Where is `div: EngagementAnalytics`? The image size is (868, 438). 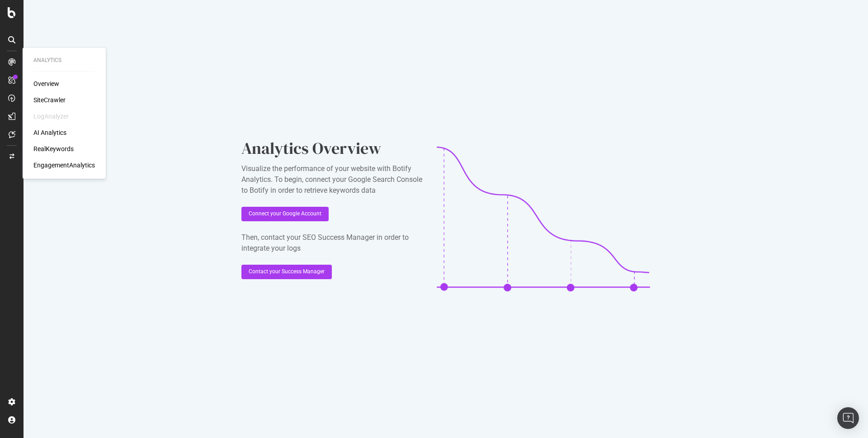
div: EngagementAnalytics is located at coordinates (64, 165).